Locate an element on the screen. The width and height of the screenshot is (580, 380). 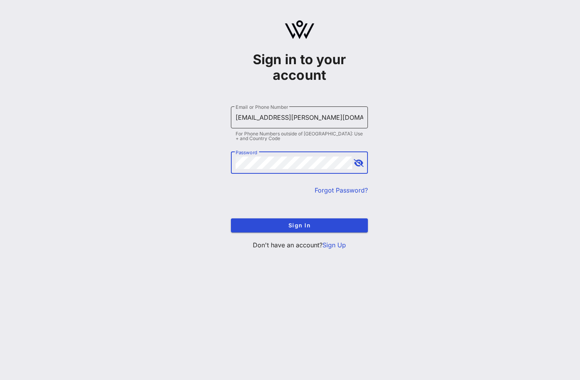
span: Sign In is located at coordinates (299, 225).